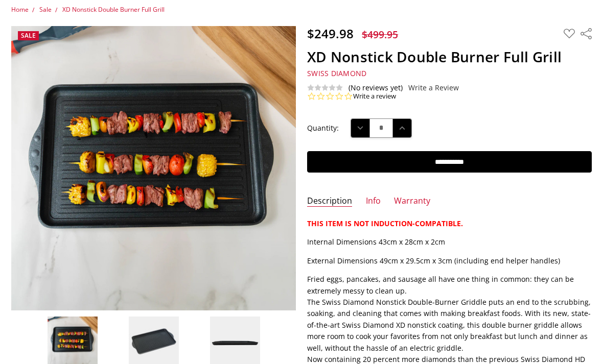 Image resolution: width=603 pixels, height=364 pixels. Describe the element at coordinates (449, 56) in the screenshot. I see `h1: XD Nonstick Double Burner Full Grill` at that location.